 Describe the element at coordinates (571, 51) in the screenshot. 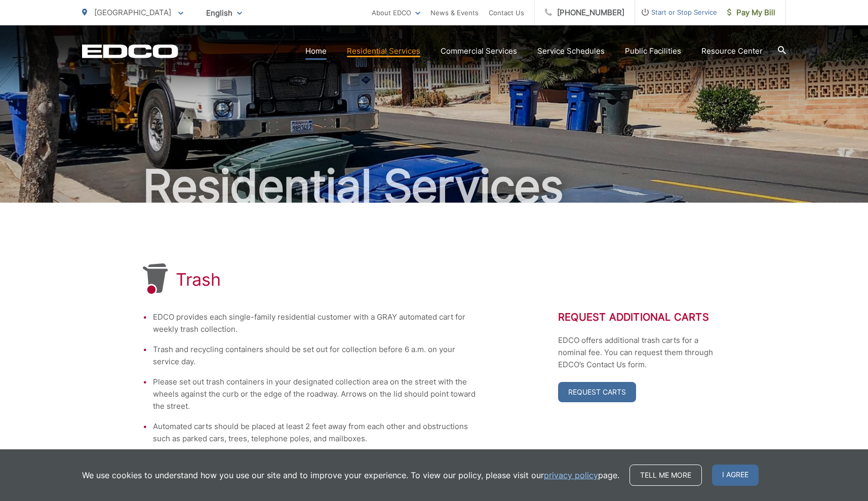

I see `a: Service Schedules` at that location.